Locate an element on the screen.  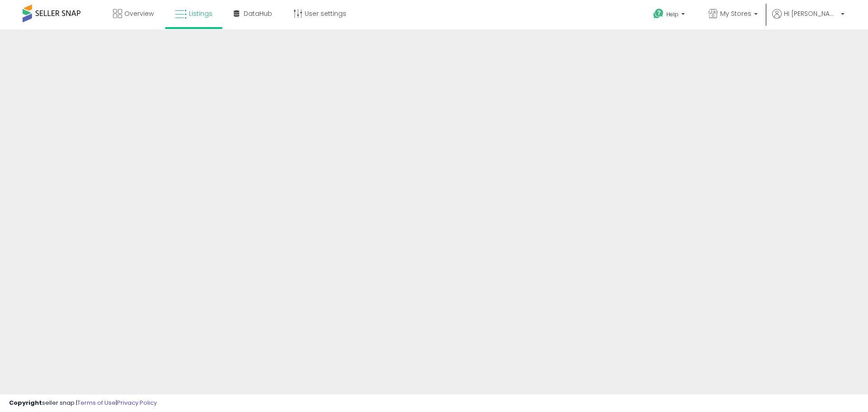
a: Help is located at coordinates (670, 15).